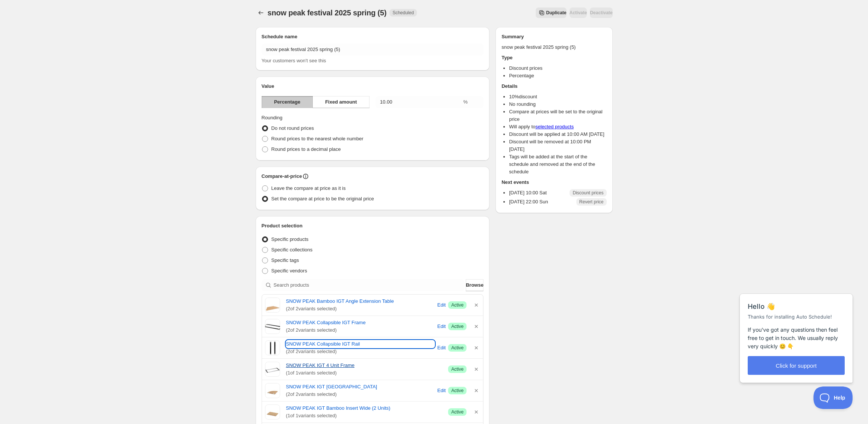  What do you see at coordinates (557, 104) in the screenshot?
I see `li: No rounding` at bounding box center [557, 104].